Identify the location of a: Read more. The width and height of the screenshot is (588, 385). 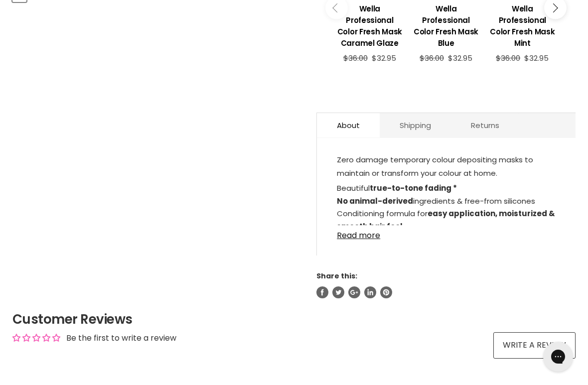
(446, 233).